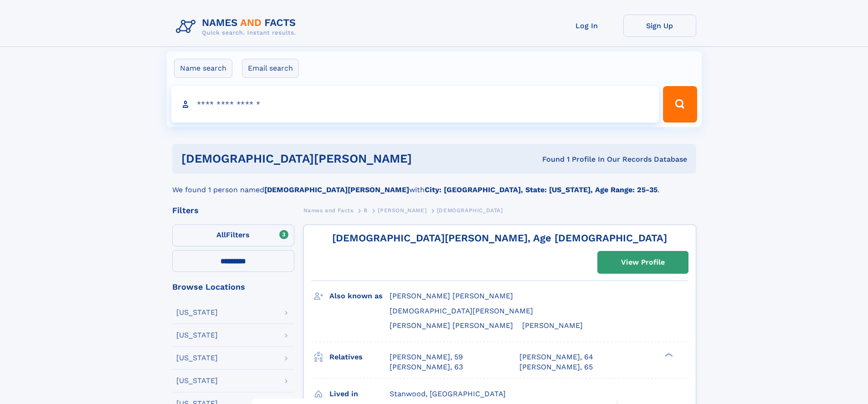 This screenshot has width=868, height=404. What do you see at coordinates (643, 262) in the screenshot?
I see `div: View Profile` at bounding box center [643, 262].